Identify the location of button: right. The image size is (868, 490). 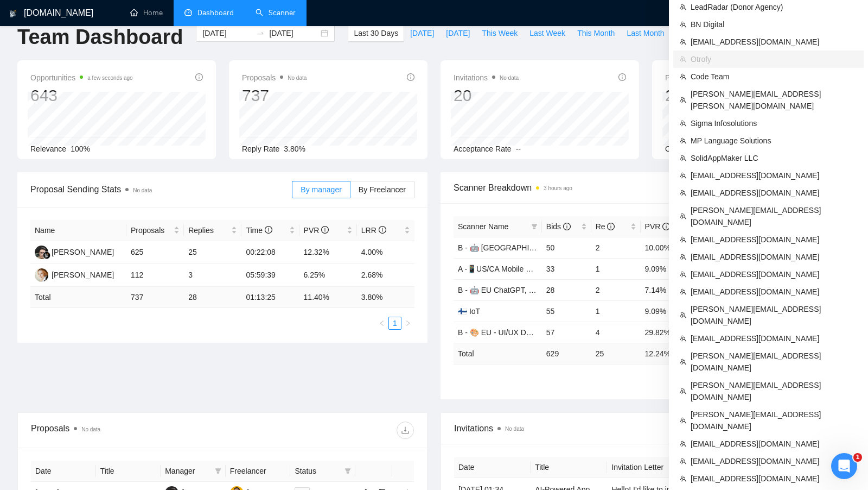
(408, 323).